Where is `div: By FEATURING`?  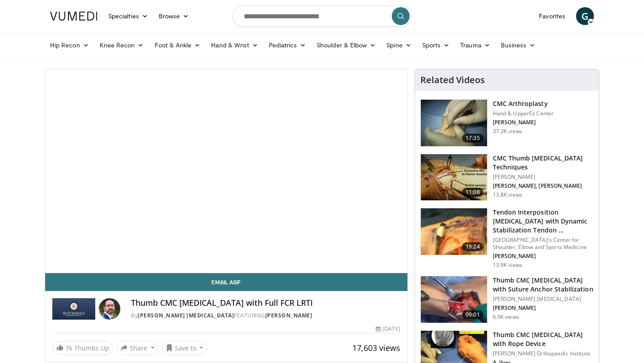 div: By FEATURING is located at coordinates (266, 316).